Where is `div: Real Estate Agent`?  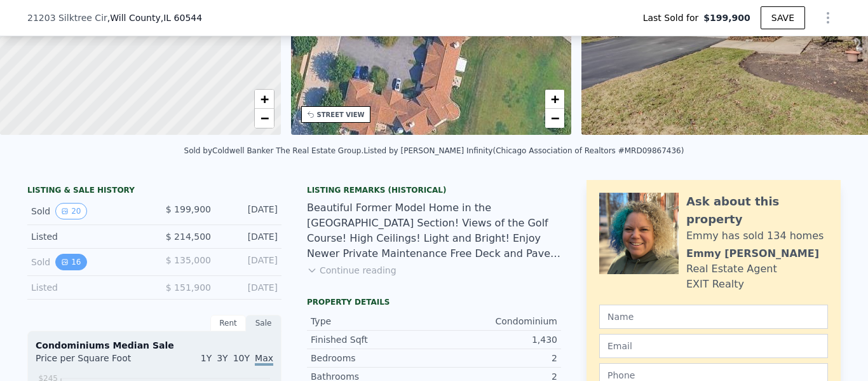 div: Real Estate Agent is located at coordinates (731, 269).